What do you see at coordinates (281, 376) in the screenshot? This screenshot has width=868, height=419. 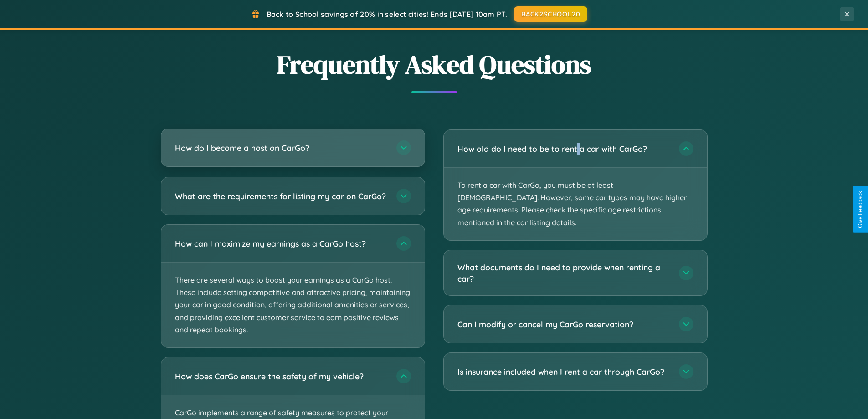 I see `h3: How does CarGo ensure the safety of my vehicle?` at bounding box center [281, 376].